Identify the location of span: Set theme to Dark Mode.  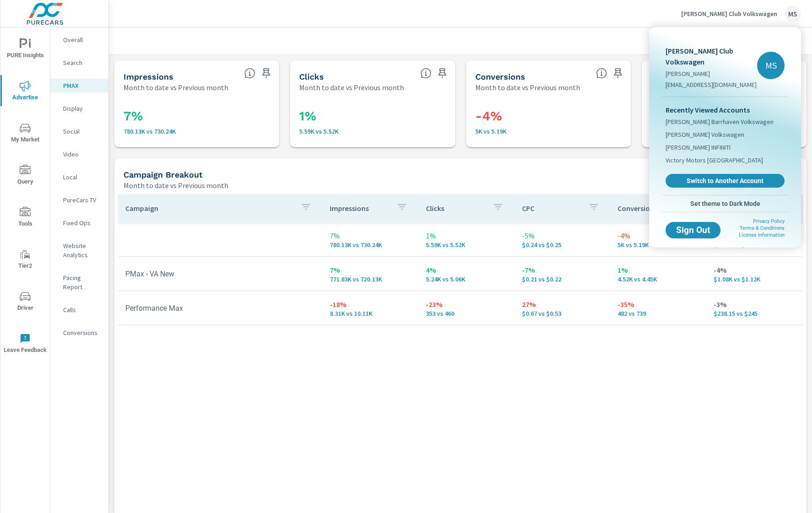
(725, 204).